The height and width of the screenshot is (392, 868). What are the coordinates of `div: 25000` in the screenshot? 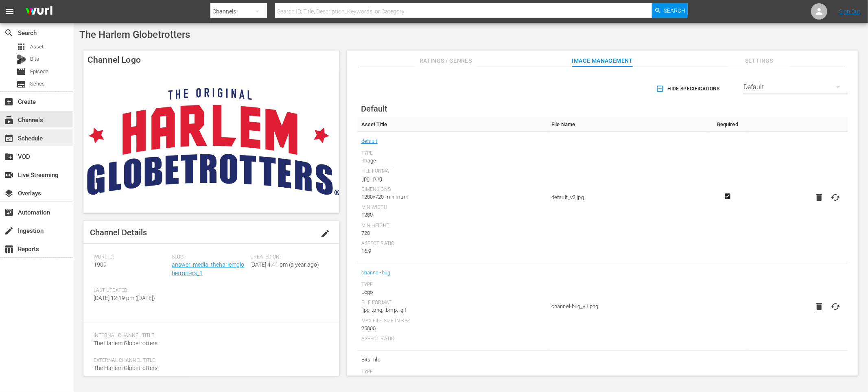 It's located at (452, 329).